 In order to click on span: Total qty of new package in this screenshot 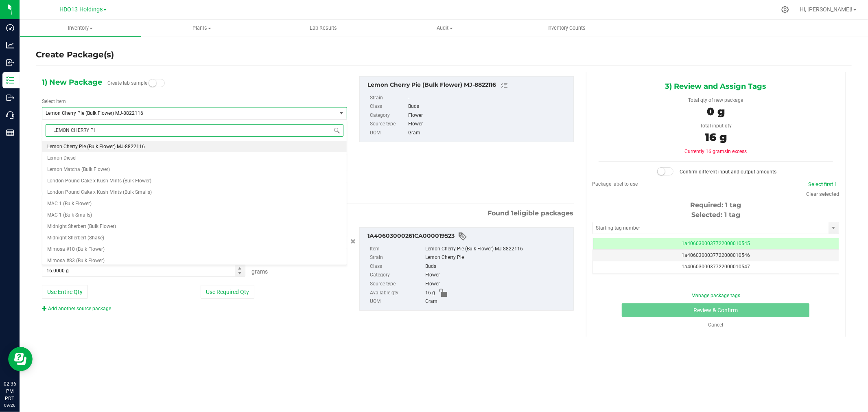, I will do `click(716, 100)`.